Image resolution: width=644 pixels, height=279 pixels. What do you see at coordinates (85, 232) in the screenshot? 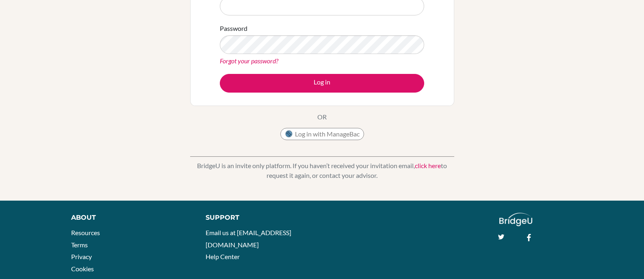
I see `a: Resources` at bounding box center [85, 232].